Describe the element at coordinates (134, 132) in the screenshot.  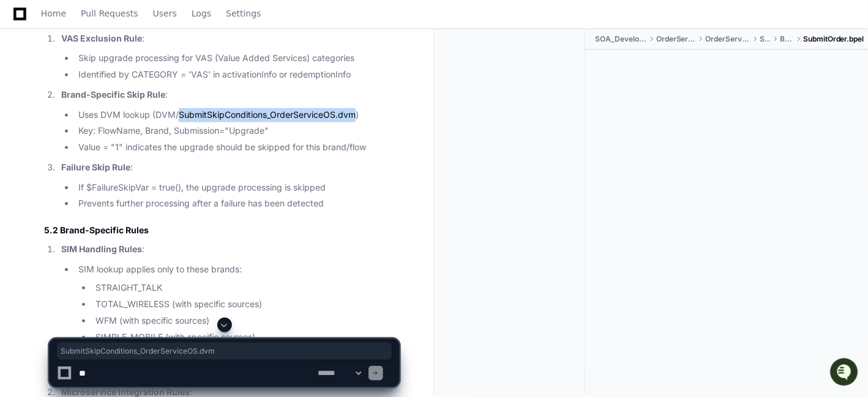
I see `span: Pylon` at that location.